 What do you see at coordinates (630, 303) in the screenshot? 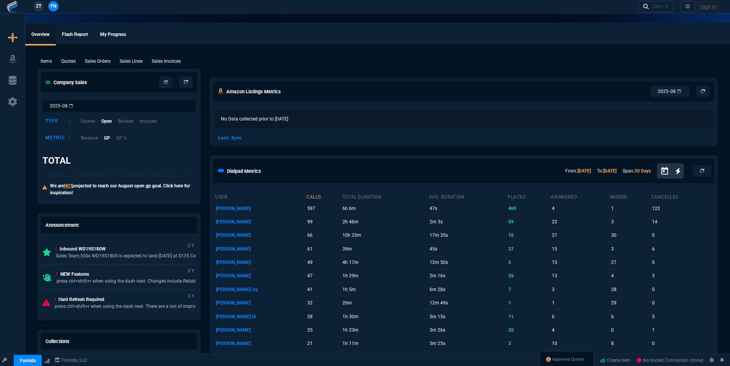
I see `p: 29` at bounding box center [630, 303].